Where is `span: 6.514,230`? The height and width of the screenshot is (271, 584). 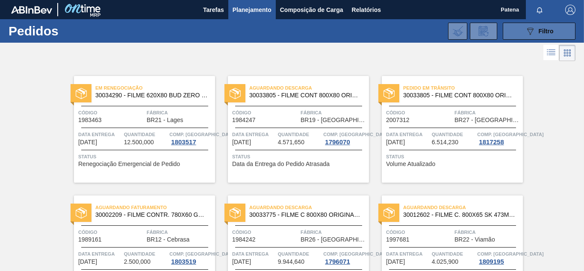 span: 6.514,230 is located at coordinates (445, 142).